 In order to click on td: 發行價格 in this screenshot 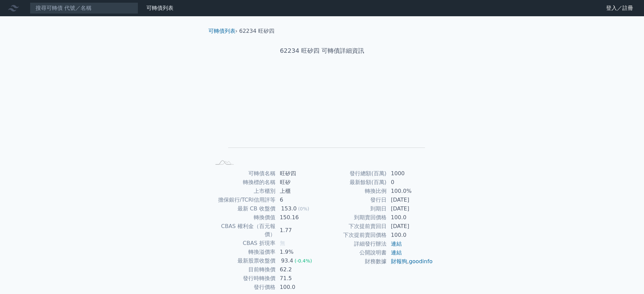, I will do `click(243, 287)`.